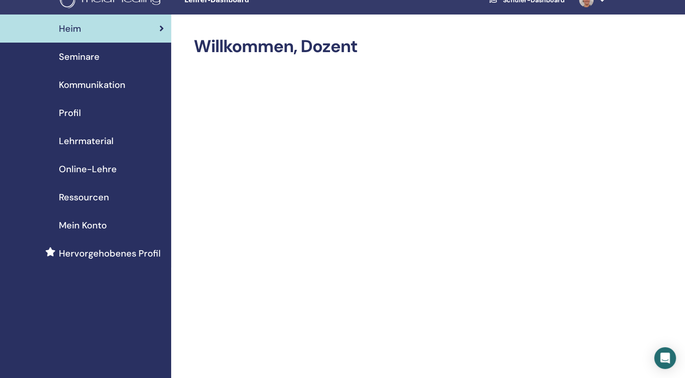 This screenshot has width=685, height=378. I want to click on span: Lehrmaterial, so click(86, 141).